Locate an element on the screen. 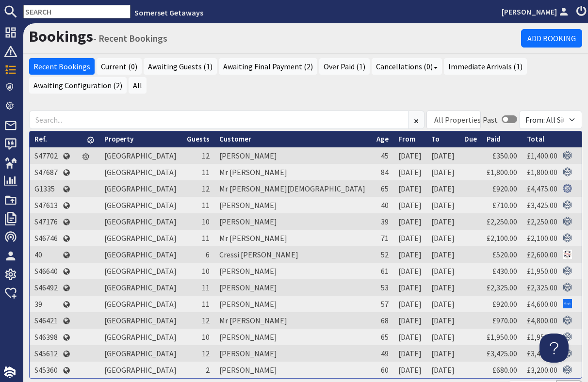 The image size is (588, 382). a: Awaiting Final Payment (2) is located at coordinates (268, 66).